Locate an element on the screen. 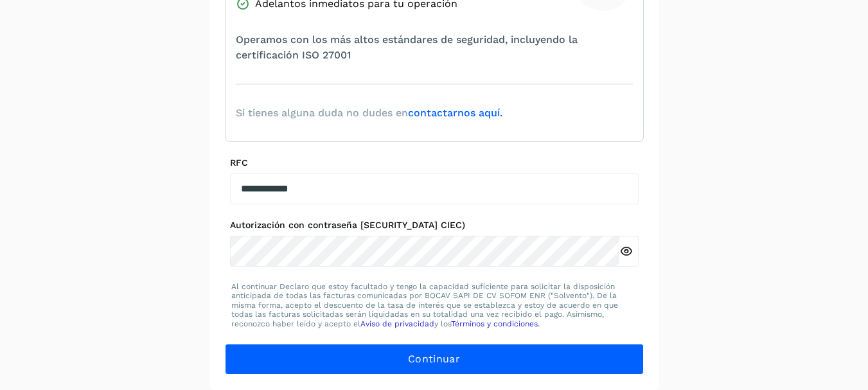  p: Al continuar Declaro que estoy facultado y tengo la capacidad suficiente para solicitar la dispos... is located at coordinates (434, 305).